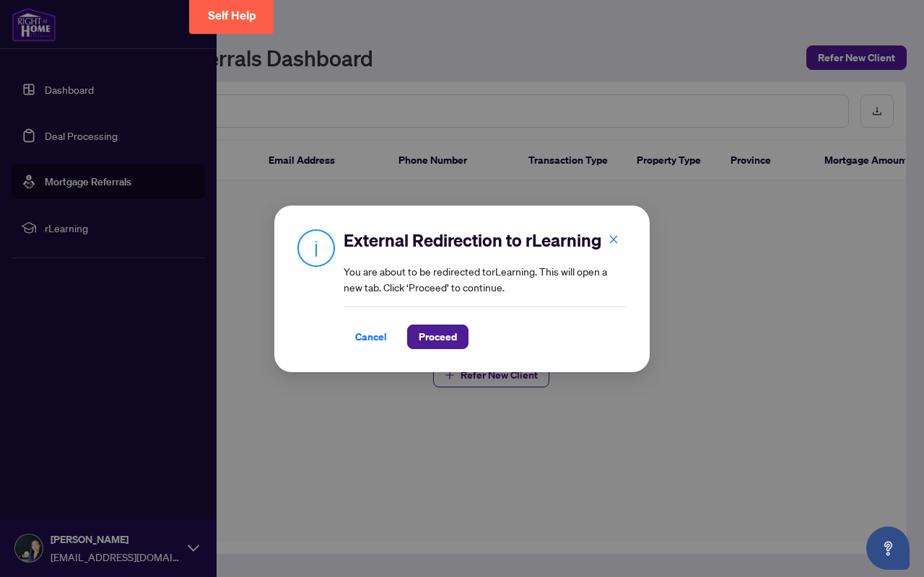 The height and width of the screenshot is (577, 924). What do you see at coordinates (437, 337) in the screenshot?
I see `button: Proceed` at bounding box center [437, 337].